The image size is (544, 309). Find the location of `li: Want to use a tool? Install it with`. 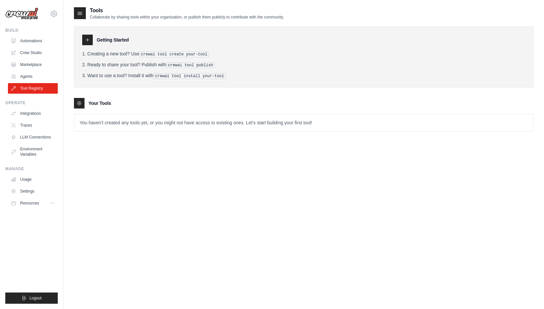

li: Want to use a tool? Install it with is located at coordinates (304, 76).